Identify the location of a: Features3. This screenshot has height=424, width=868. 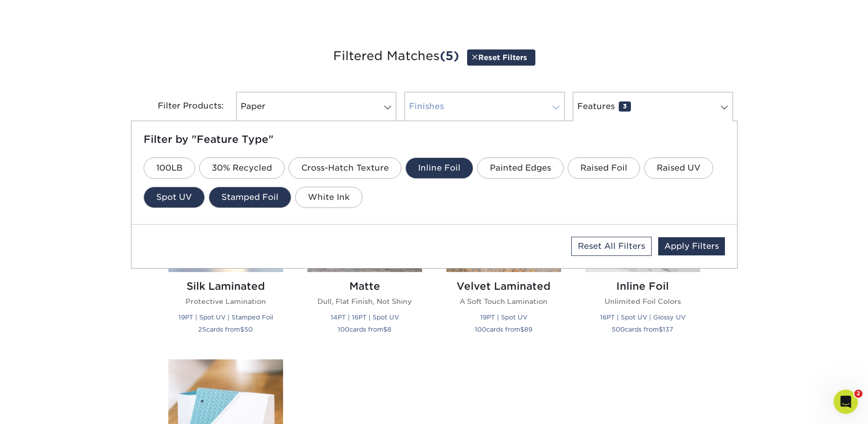
(652, 107).